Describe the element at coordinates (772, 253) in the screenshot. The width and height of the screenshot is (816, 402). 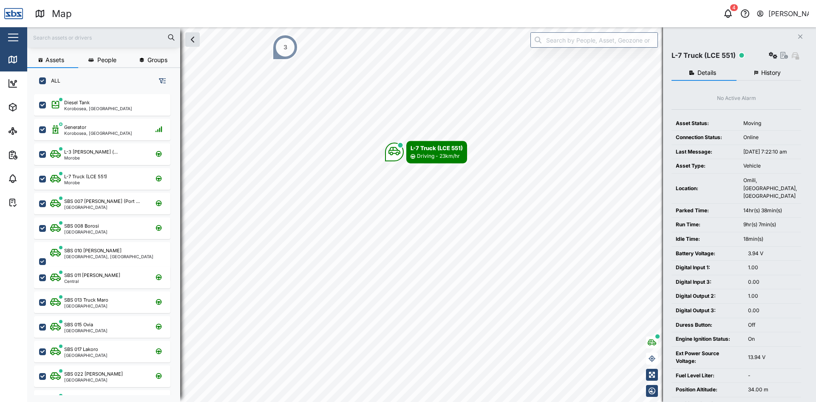
I see `div: 3.94 V` at that location.